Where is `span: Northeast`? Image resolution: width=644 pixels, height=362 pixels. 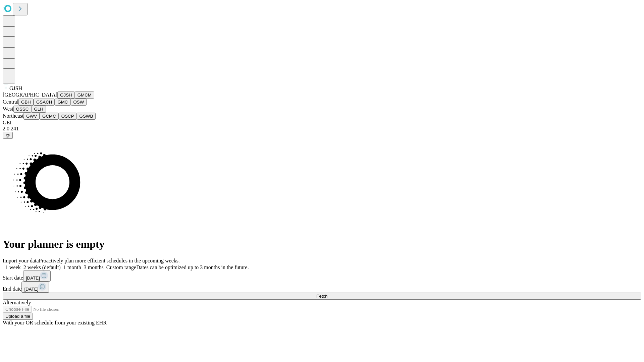
span: Northeast is located at coordinates (13, 116).